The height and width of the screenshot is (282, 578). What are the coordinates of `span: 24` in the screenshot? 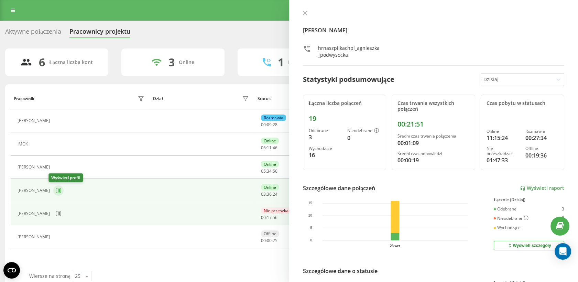 It's located at (275, 194).